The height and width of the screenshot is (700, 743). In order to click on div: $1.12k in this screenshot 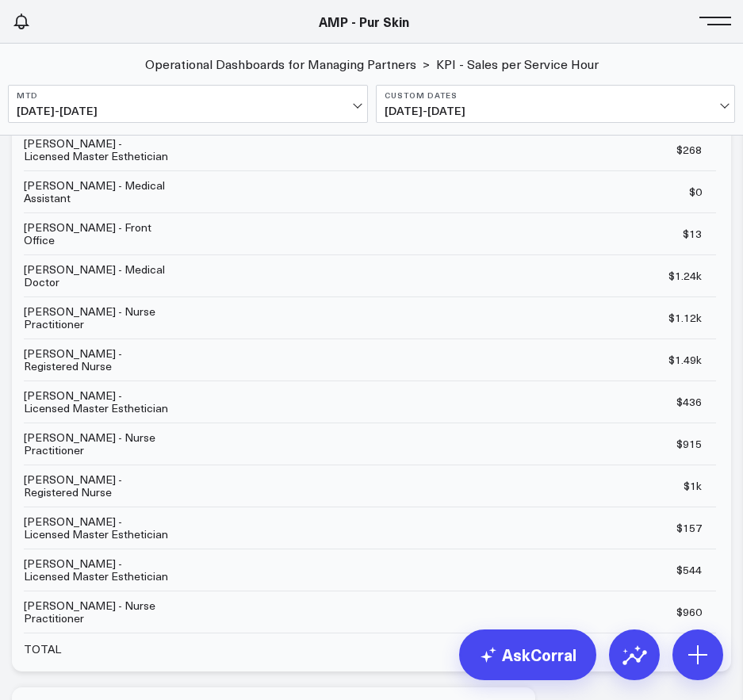, I will do `click(685, 318)`.